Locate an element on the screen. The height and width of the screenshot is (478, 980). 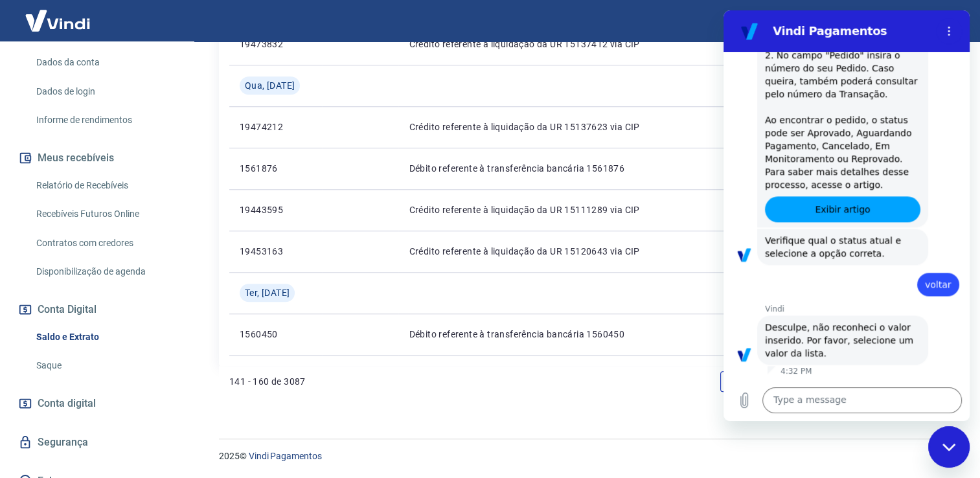
button: Options menu is located at coordinates (225, 21).